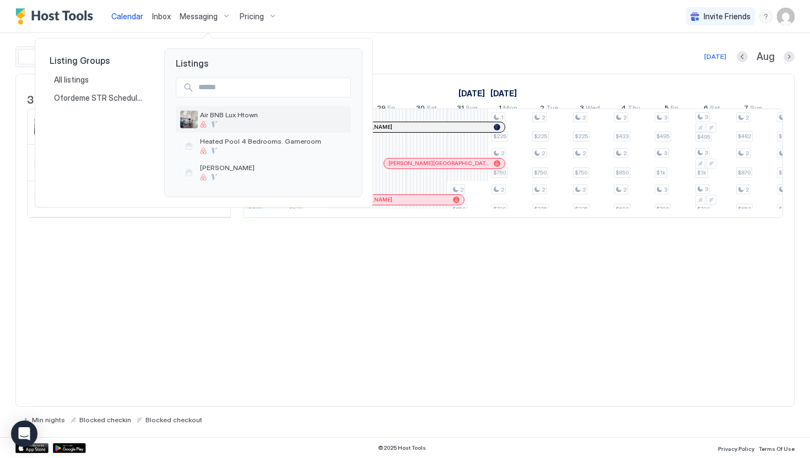 The image size is (810, 458). I want to click on div: listing image, so click(189, 120).